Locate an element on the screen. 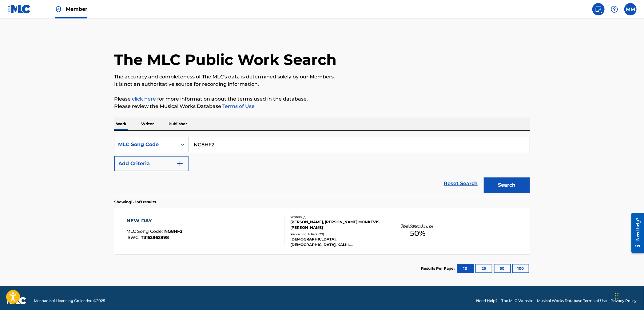 This screenshot has width=644, height=310. a: Reset Search is located at coordinates (461, 183).